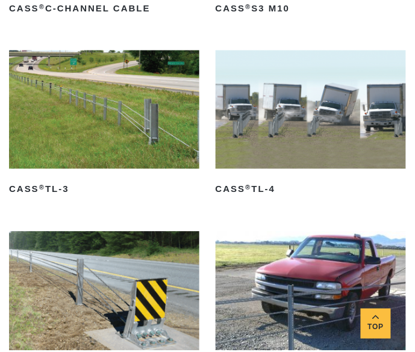  What do you see at coordinates (104, 190) in the screenshot?
I see `h2: CASS TL-3` at bounding box center [104, 190].